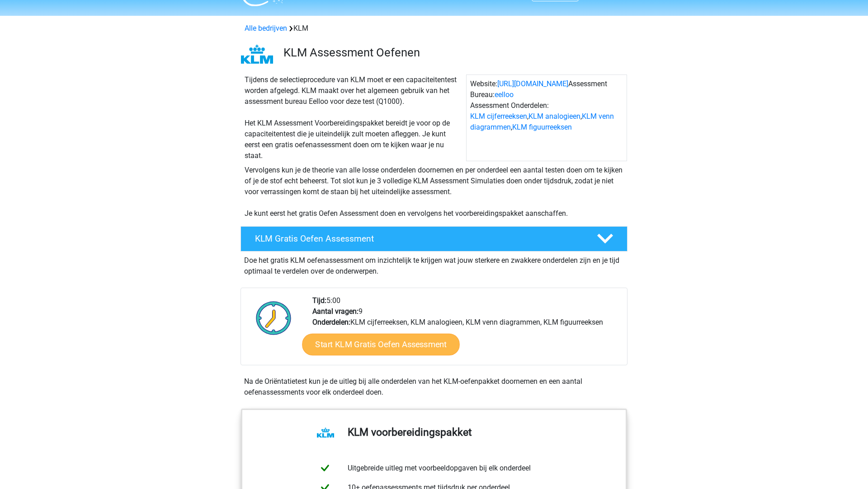  What do you see at coordinates (381, 344) in the screenshot?
I see `a: Start KLM Gratis Oefen Assessment` at bounding box center [381, 344].